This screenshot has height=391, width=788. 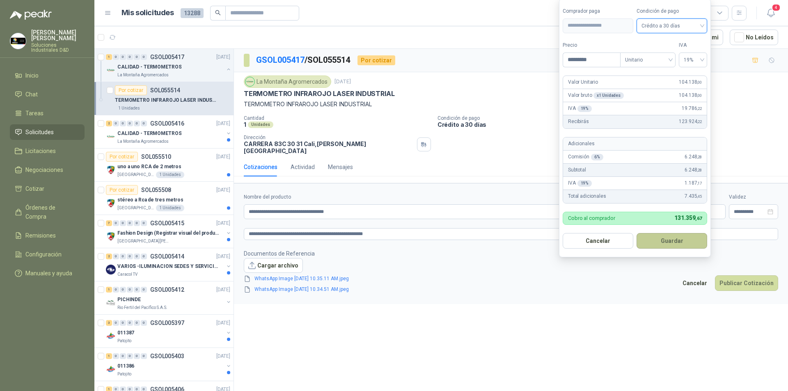 What do you see at coordinates (47, 76) in the screenshot?
I see `a: Inicio` at bounding box center [47, 76].